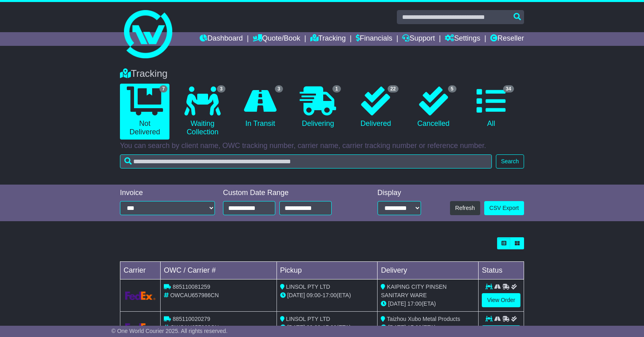  Describe the element at coordinates (399, 193) in the screenshot. I see `div: Display` at that location.